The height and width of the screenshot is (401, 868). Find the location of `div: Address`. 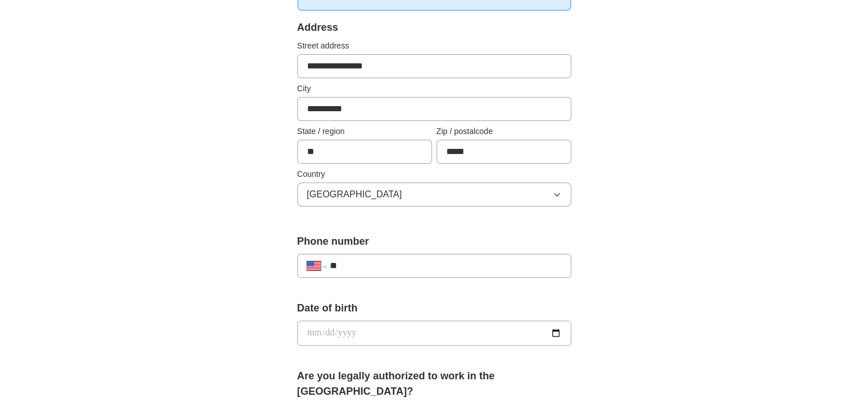

div: Address is located at coordinates (434, 28).